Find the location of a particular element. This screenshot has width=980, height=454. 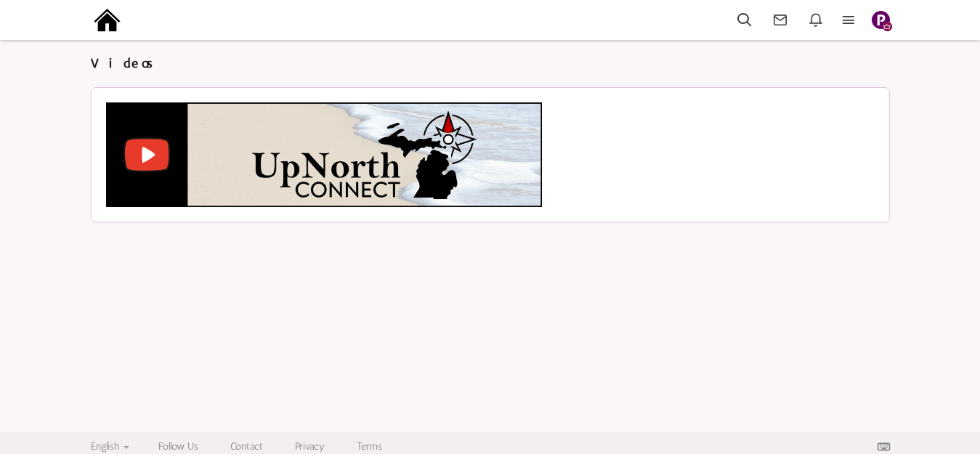

img: output-onlinepngtools%20-%202025-09-15T191211.976.png is located at coordinates (107, 19).